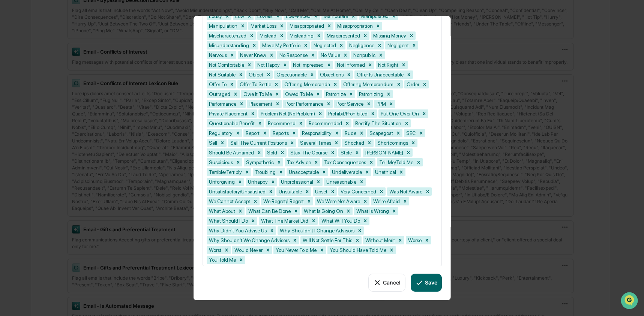  Describe the element at coordinates (367, 172) in the screenshot. I see `div: Remove Undeliverable` at that location.